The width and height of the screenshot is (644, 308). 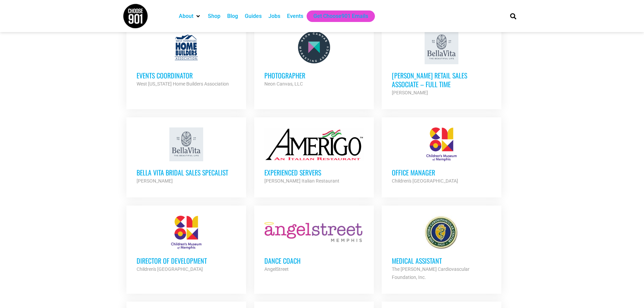 I want to click on strong: Neon Canvas, LLC, so click(x=284, y=84).